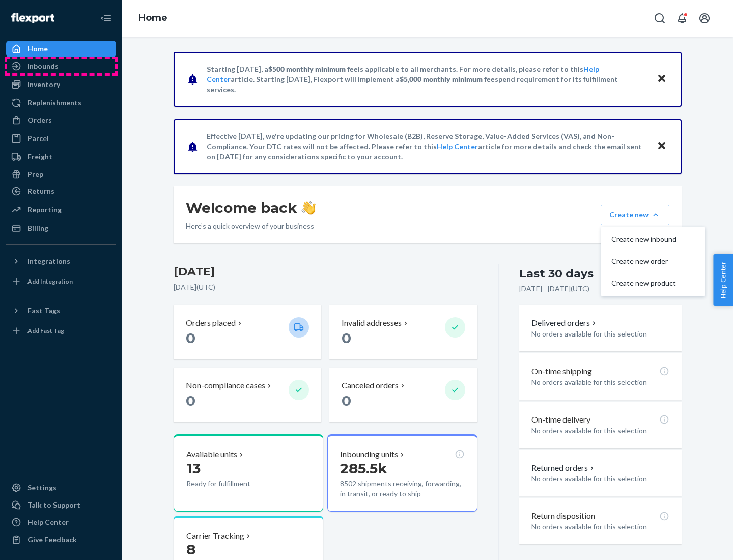 The height and width of the screenshot is (560, 733). I want to click on a: Inventory, so click(61, 85).